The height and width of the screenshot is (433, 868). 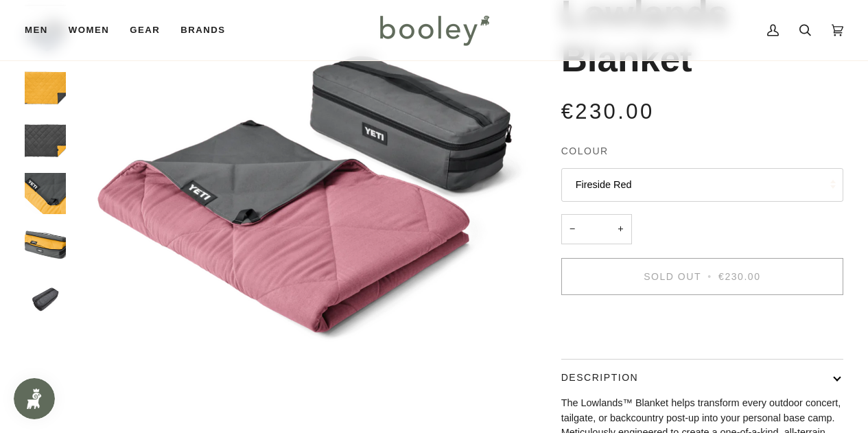 What do you see at coordinates (702, 185) in the screenshot?
I see `button: Fireside Red` at bounding box center [702, 185].